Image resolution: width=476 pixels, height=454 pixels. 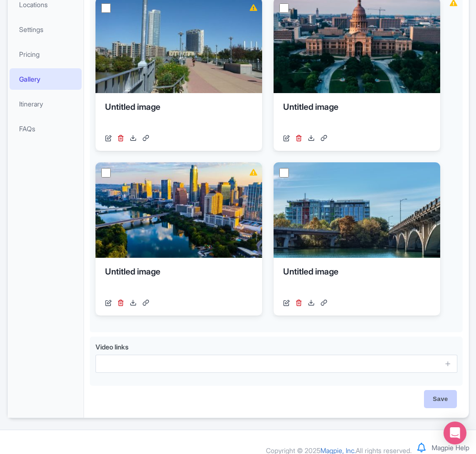 I want to click on a: Settings, so click(x=46, y=29).